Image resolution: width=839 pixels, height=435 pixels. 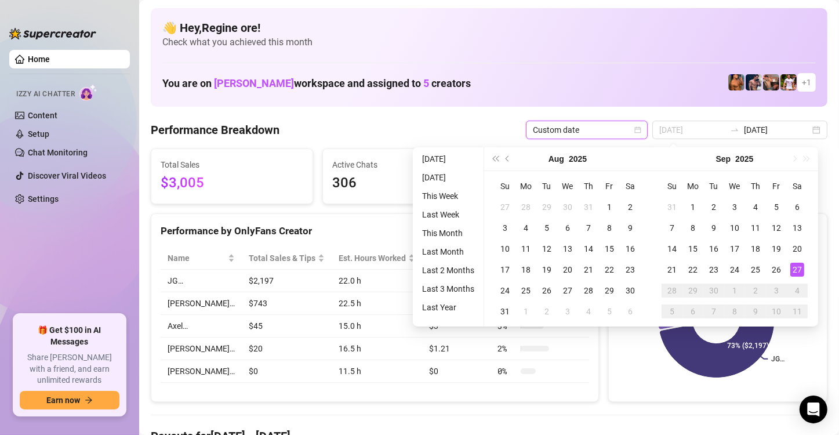 I want to click on td: 2025-09-08, so click(x=693, y=228).